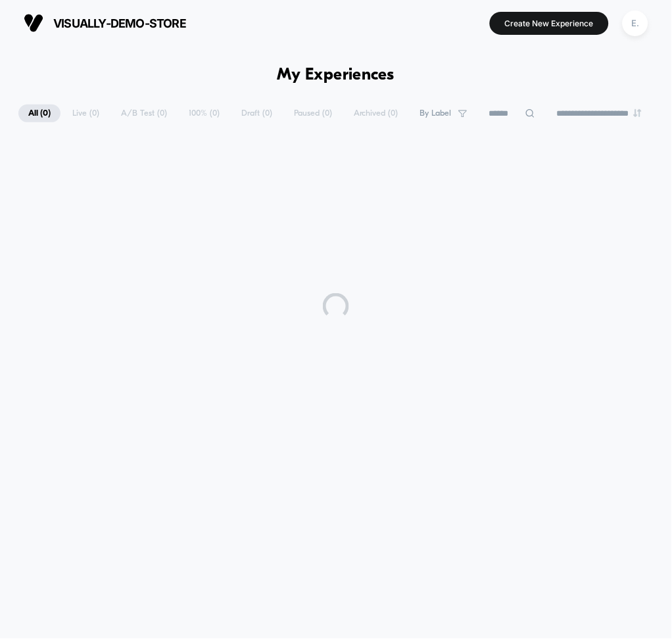 This screenshot has height=639, width=672. What do you see at coordinates (336, 75) in the screenshot?
I see `h1: My Experiences` at bounding box center [336, 75].